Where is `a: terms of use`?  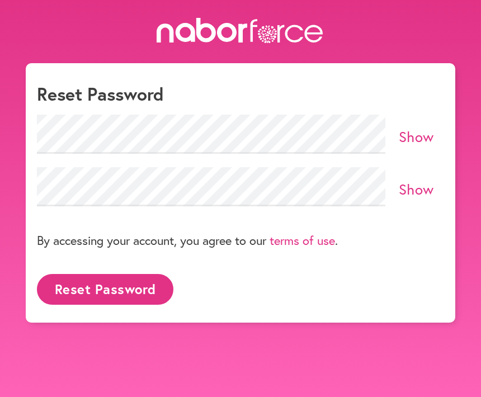
a: terms of use is located at coordinates (302, 240).